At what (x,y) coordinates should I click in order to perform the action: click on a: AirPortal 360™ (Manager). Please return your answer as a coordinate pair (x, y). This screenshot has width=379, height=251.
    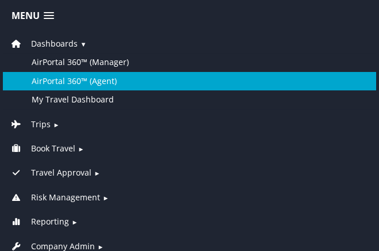
    Looking at the image, I should click on (189, 62).